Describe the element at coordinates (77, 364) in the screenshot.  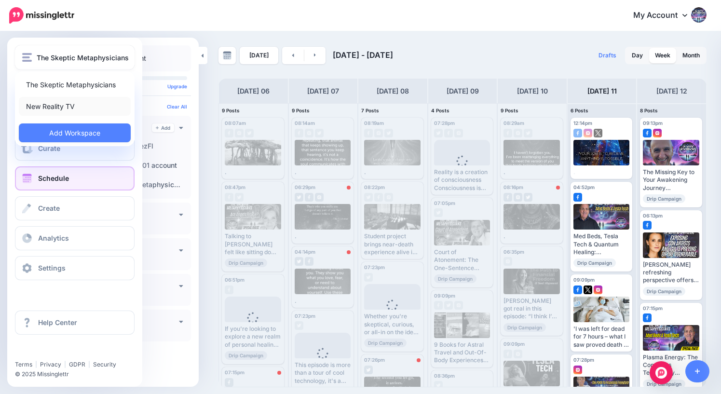
I see `a: GDPR` at that location.